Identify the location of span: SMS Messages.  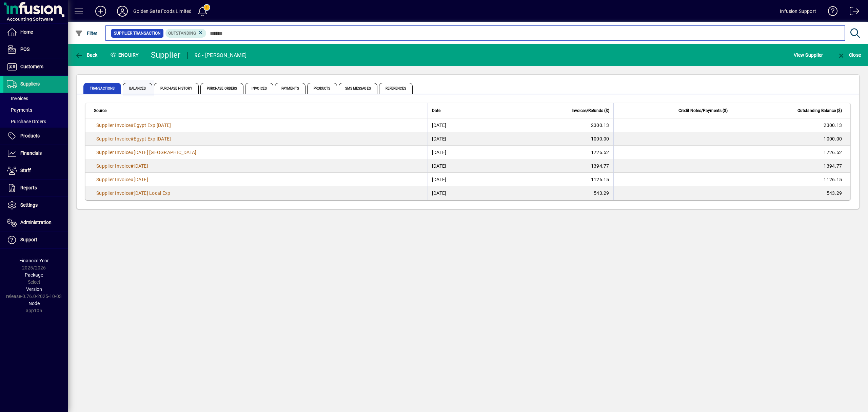
(358, 88).